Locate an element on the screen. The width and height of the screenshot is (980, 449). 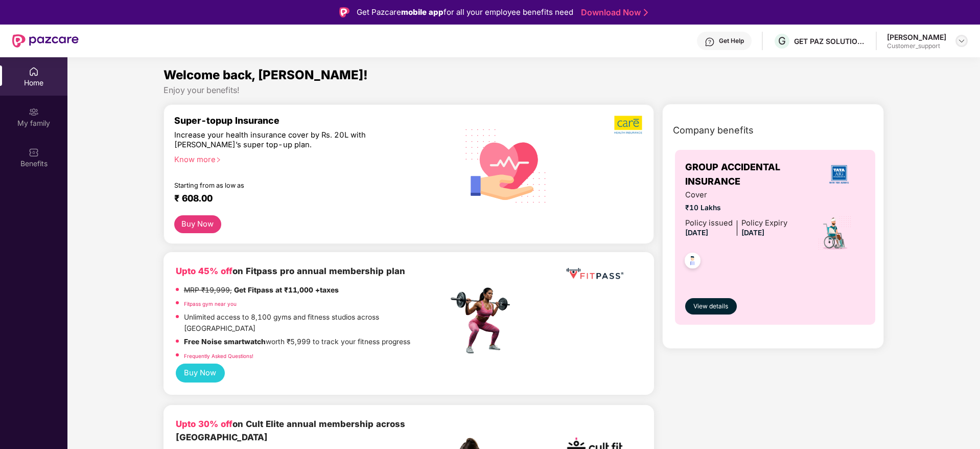
div: Customer_support is located at coordinates (916, 46).